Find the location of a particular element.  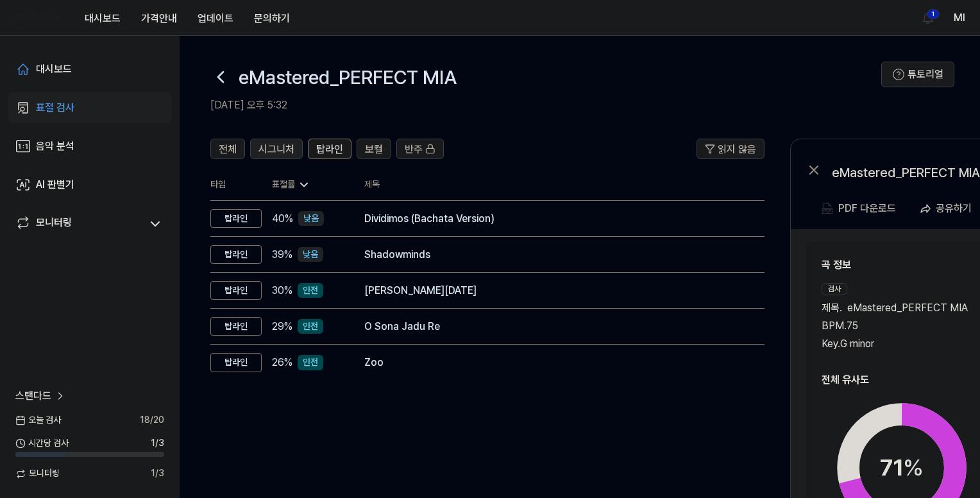

span: 읽지 않음 is located at coordinates (737, 149).